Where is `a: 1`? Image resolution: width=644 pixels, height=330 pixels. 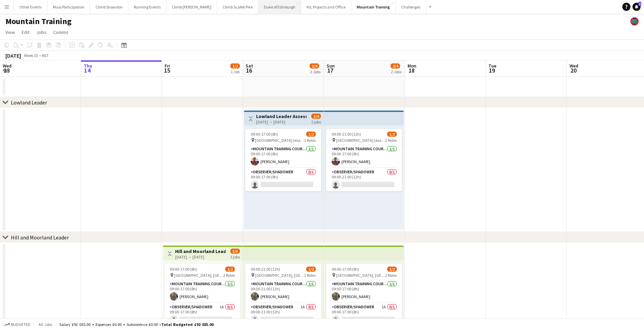
a: 1 is located at coordinates (637, 7).